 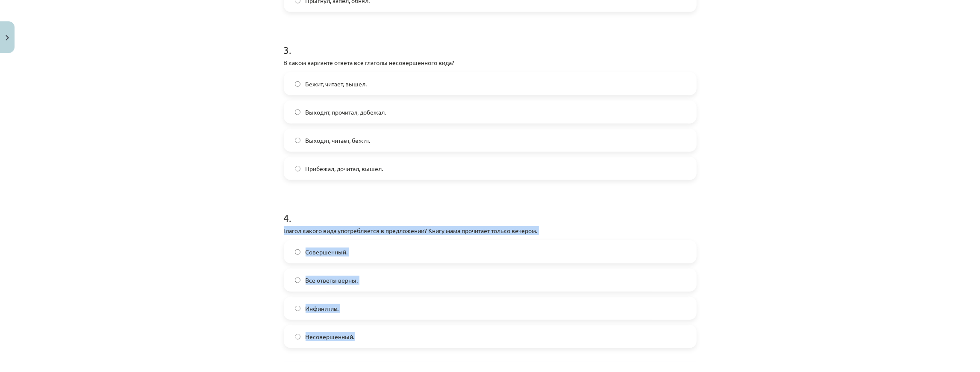 I want to click on span: Выходит, прочитал, добежал., so click(x=346, y=112).